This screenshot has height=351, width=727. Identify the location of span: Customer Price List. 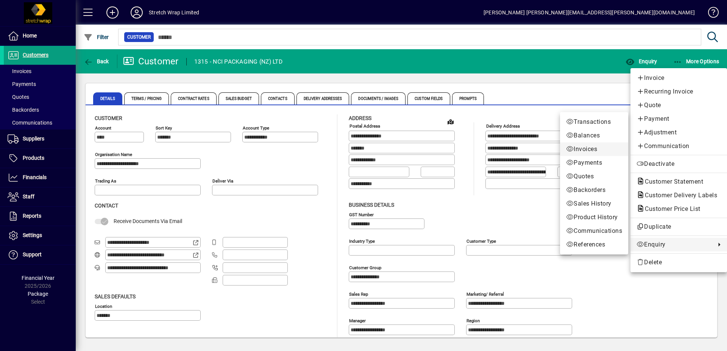
(670, 209).